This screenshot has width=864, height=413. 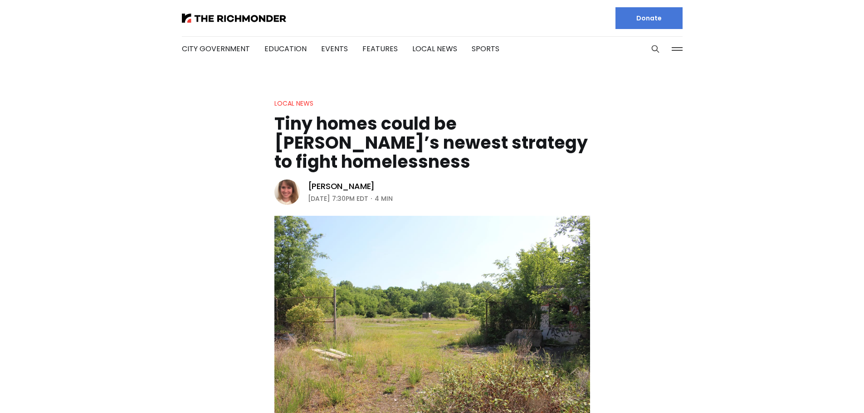 What do you see at coordinates (216, 49) in the screenshot?
I see `a: City Government` at bounding box center [216, 49].